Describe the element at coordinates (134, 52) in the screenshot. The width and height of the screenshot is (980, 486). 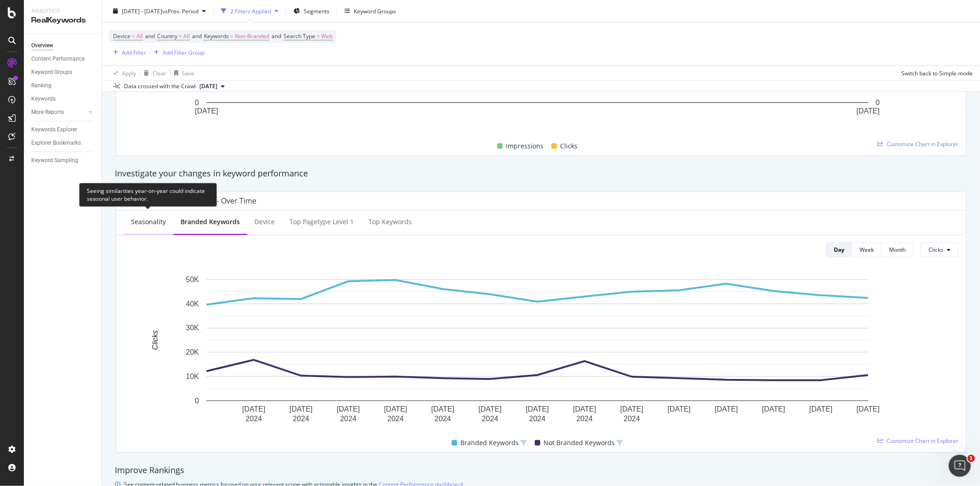
I see `div: Add Filter` at that location.